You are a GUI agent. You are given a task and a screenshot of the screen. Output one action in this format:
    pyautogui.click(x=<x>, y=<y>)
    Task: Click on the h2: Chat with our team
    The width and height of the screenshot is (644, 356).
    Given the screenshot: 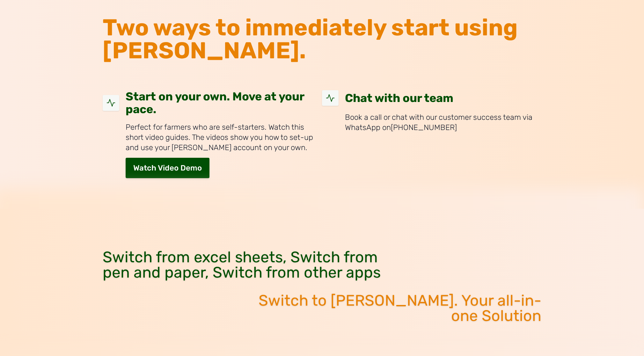 What is the action you would take?
    pyautogui.click(x=396, y=99)
    